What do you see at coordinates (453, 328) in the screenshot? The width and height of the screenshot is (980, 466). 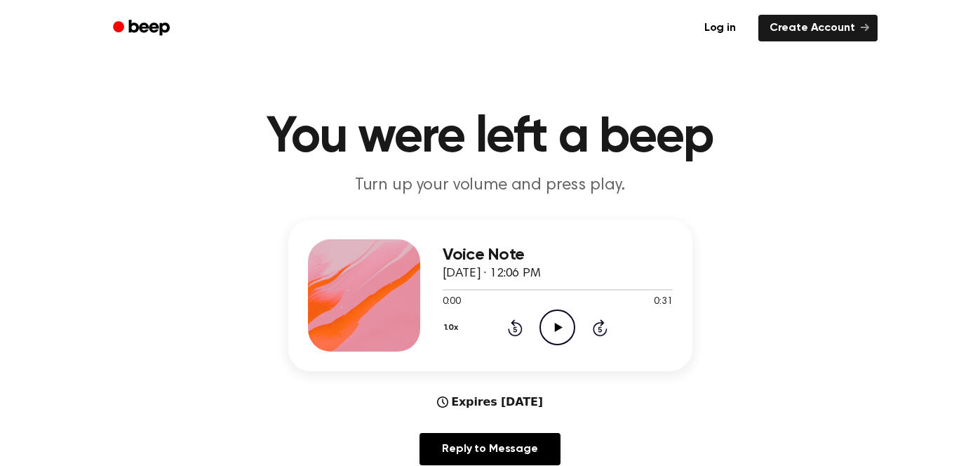 I see `button: 1.0x` at bounding box center [453, 328].